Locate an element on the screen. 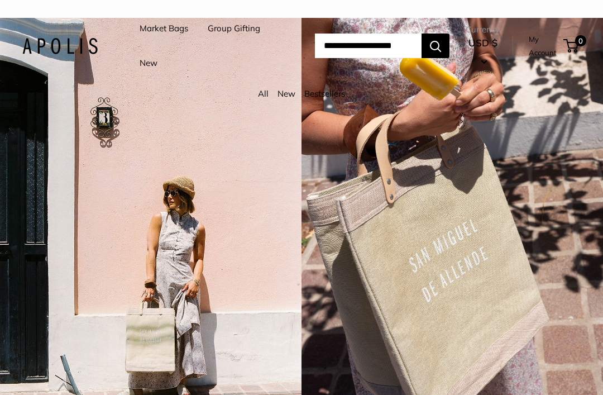  a: My Account is located at coordinates (544, 46).